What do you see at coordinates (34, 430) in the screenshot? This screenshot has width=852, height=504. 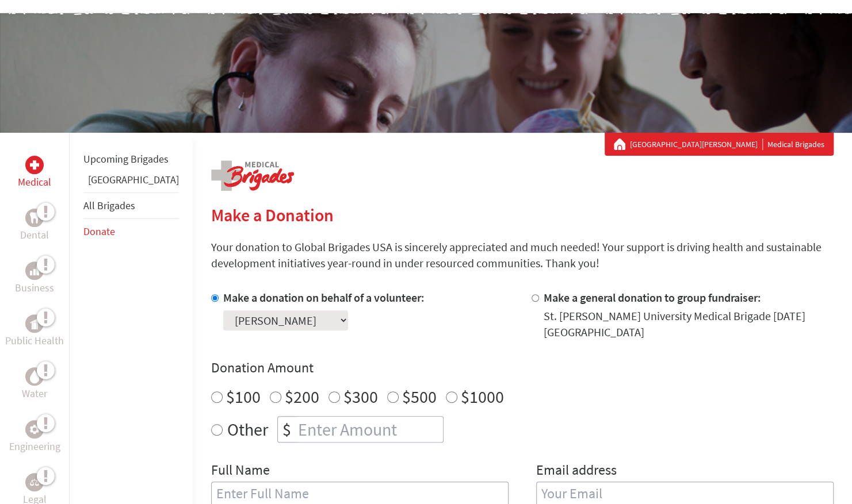 I see `div: Engineering` at bounding box center [34, 430].